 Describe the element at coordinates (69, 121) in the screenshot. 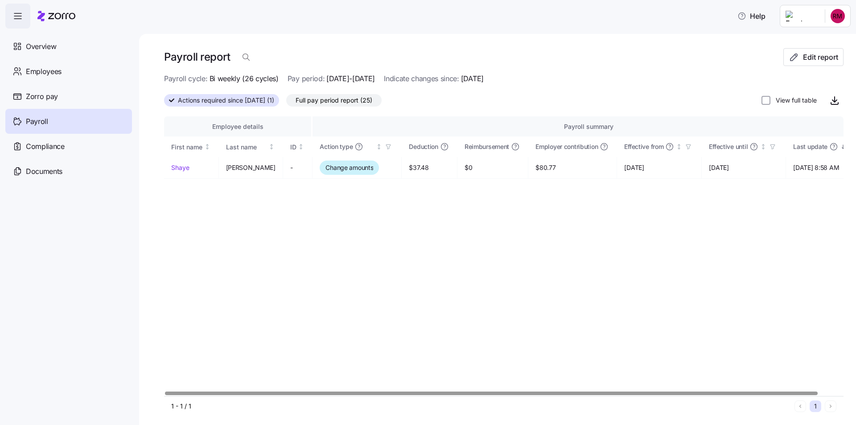

I see `a: Payroll` at that location.